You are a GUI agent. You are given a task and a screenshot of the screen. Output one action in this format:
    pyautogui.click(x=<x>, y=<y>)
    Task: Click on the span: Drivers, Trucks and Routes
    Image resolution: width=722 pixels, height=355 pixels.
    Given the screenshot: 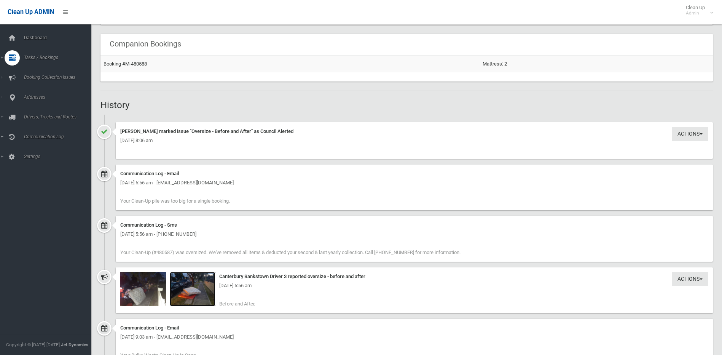 What is the action you would take?
    pyautogui.click(x=59, y=117)
    